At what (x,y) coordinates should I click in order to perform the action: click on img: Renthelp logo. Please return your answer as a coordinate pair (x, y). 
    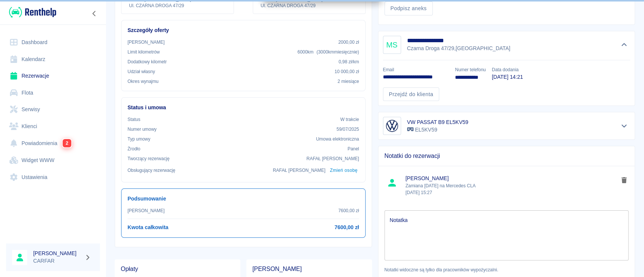
    Looking at the image, I should click on (33, 12).